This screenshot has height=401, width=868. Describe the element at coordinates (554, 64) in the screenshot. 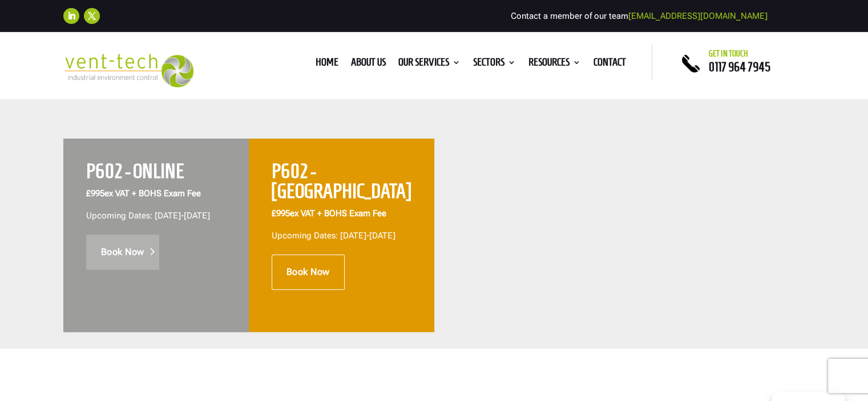

I see `a: Resources` at that location.